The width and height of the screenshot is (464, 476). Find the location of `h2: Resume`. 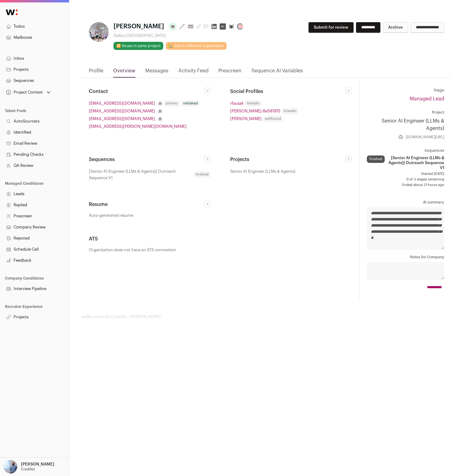

h2: Resume is located at coordinates (147, 205).